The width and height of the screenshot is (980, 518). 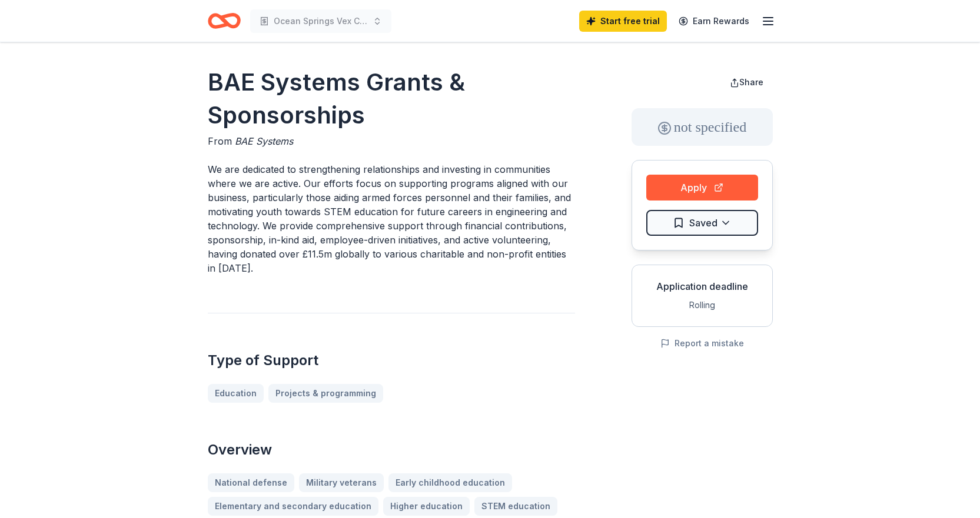 I want to click on div: From, so click(x=391, y=141).